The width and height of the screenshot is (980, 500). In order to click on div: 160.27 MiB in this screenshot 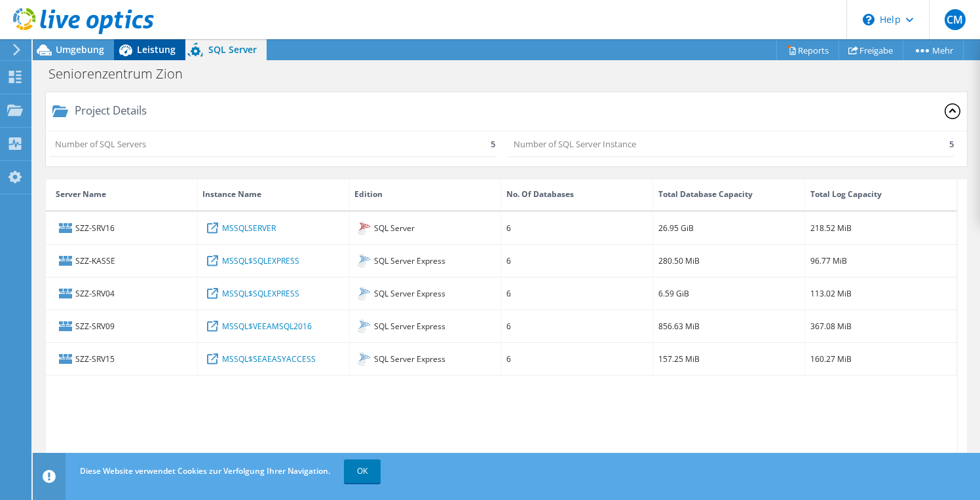, I will do `click(830, 359)`.